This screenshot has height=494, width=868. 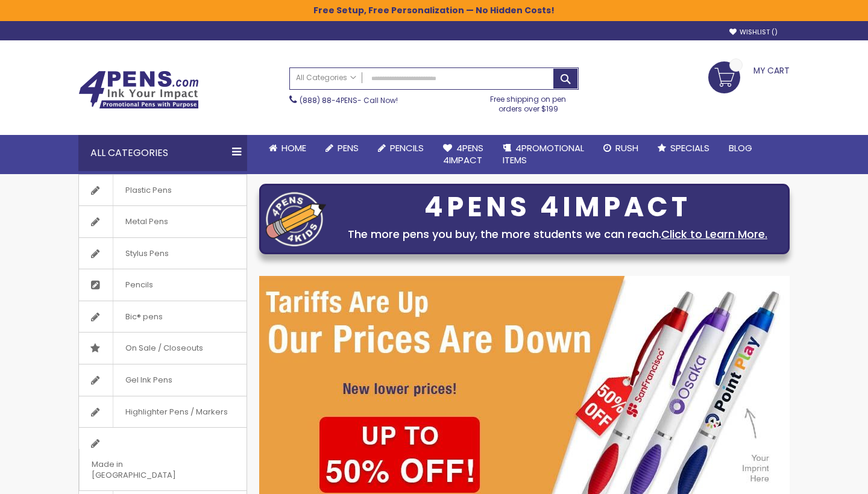 I want to click on a: 4PROMOTIONALITEMS, so click(x=543, y=155).